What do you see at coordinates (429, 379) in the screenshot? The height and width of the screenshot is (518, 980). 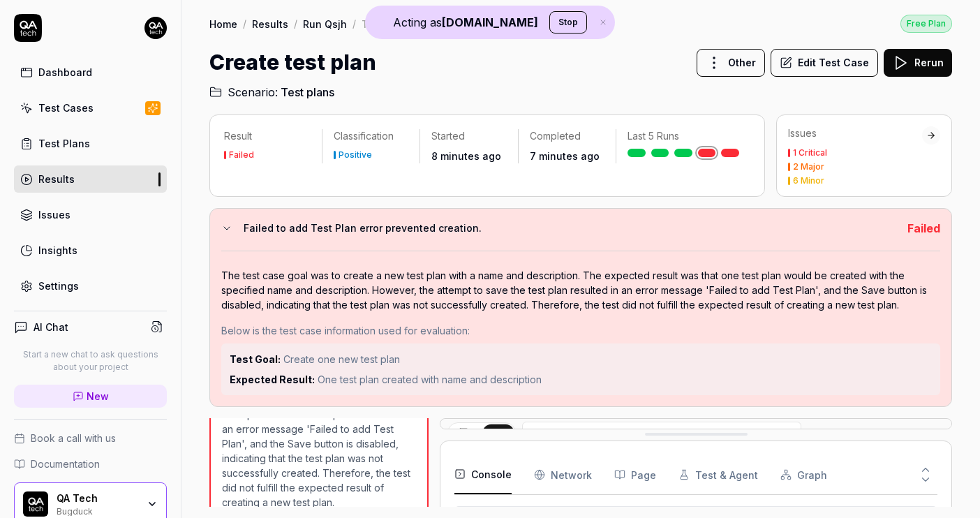 I see `span: One test plan created with name and description` at bounding box center [429, 379].